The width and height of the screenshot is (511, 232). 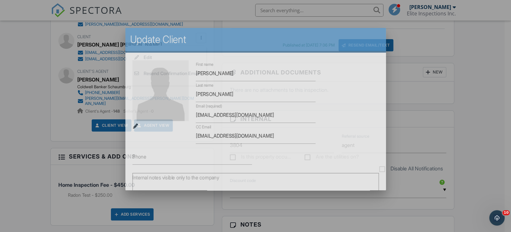 I want to click on label: Email (required), so click(x=209, y=106).